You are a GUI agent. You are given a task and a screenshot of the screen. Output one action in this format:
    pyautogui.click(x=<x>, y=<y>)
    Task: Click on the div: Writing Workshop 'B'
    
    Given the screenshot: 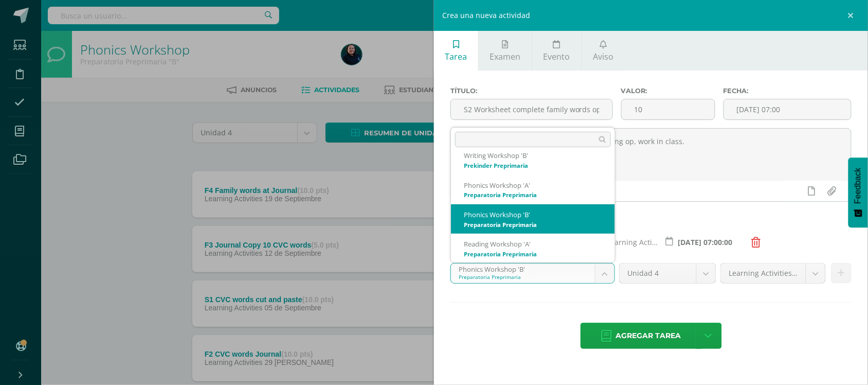 What is the action you would take?
    pyautogui.click(x=533, y=155)
    